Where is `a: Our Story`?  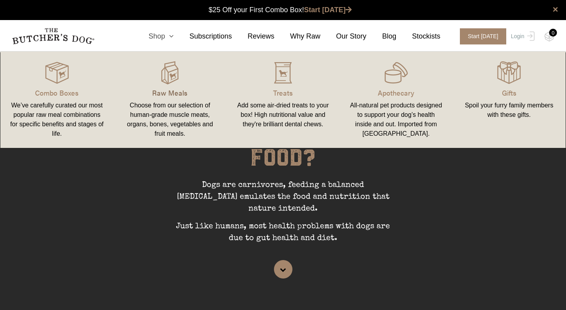 a: Our Story is located at coordinates (343, 36).